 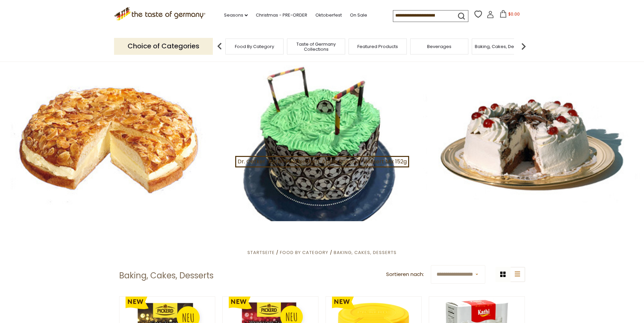 I want to click on button: $0.00, so click(x=510, y=15).